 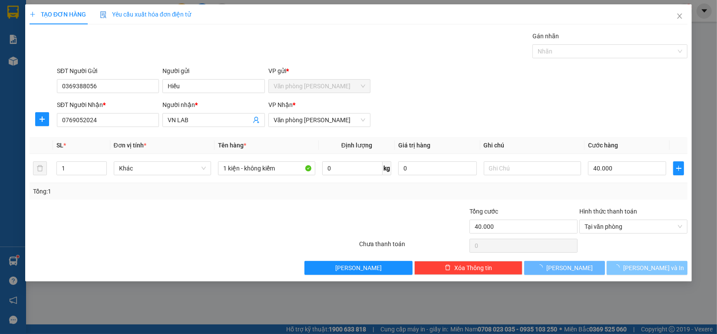 I want to click on input: Ghi Chú, so click(x=533, y=168).